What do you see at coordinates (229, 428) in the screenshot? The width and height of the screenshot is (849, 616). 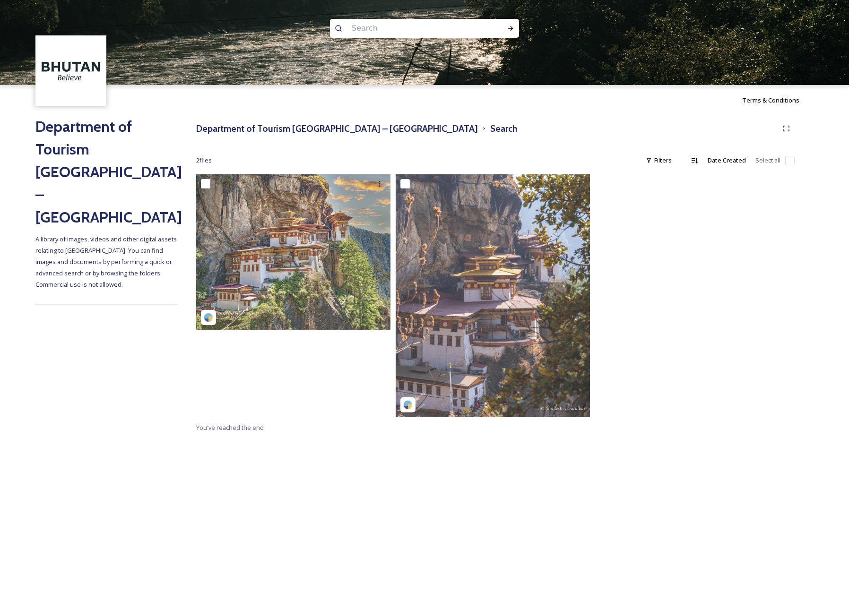 I see `span: You've reached the end` at bounding box center [229, 428].